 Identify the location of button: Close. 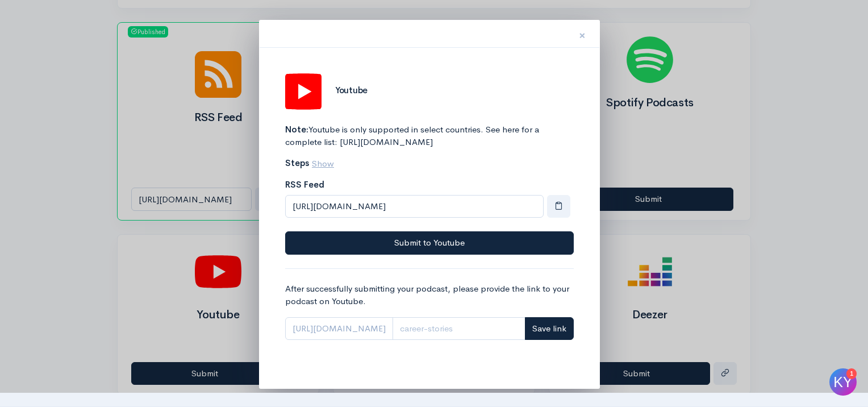
(582, 33).